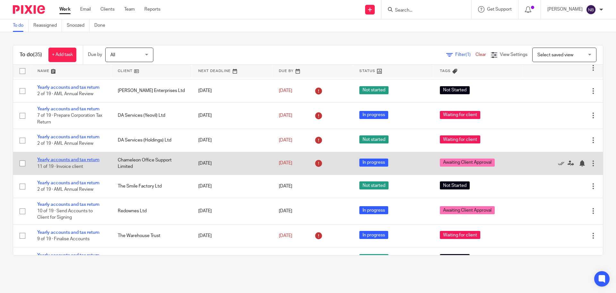 This screenshot has height=293, width=616. What do you see at coordinates (514, 55) in the screenshot?
I see `span: View Settings` at bounding box center [514, 55].